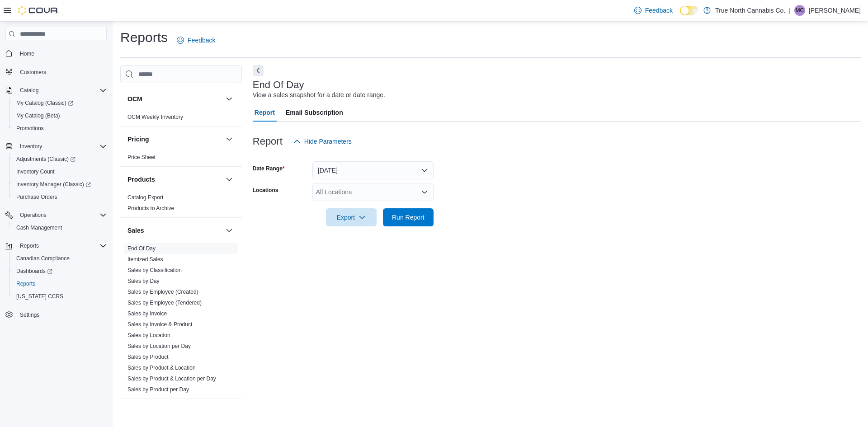  Describe the element at coordinates (60, 184) in the screenshot. I see `span: Inventory Manager (Classic)` at that location.